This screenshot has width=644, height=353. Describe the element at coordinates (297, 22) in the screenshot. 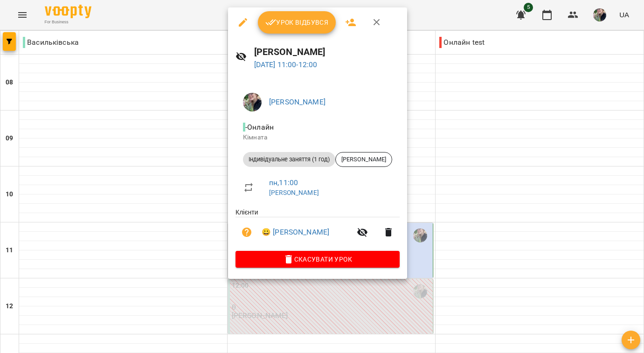

I see `span: Урок відбувся` at that location.